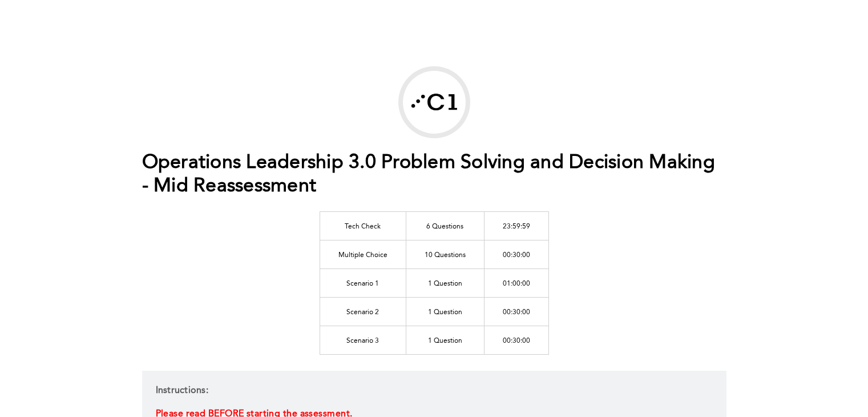 The height and width of the screenshot is (417, 868). Describe the element at coordinates (445, 226) in the screenshot. I see `td: 6 Questions` at that location.